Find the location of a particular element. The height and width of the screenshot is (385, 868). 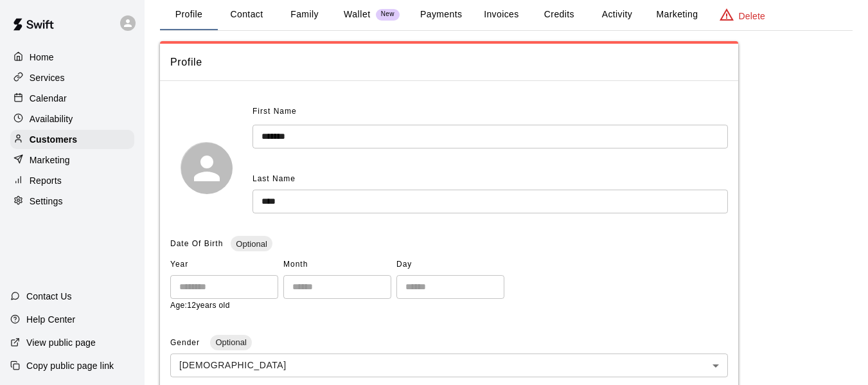

span: Day is located at coordinates (450, 265).